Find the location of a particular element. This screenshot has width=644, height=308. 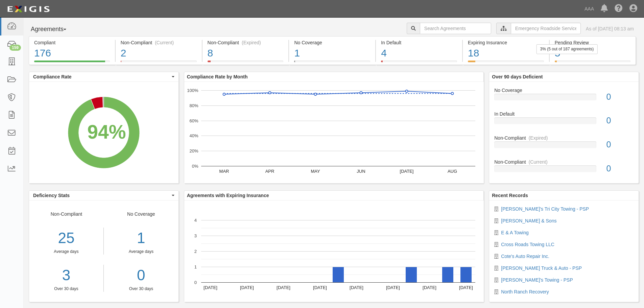

text: 3 is located at coordinates (195, 236).